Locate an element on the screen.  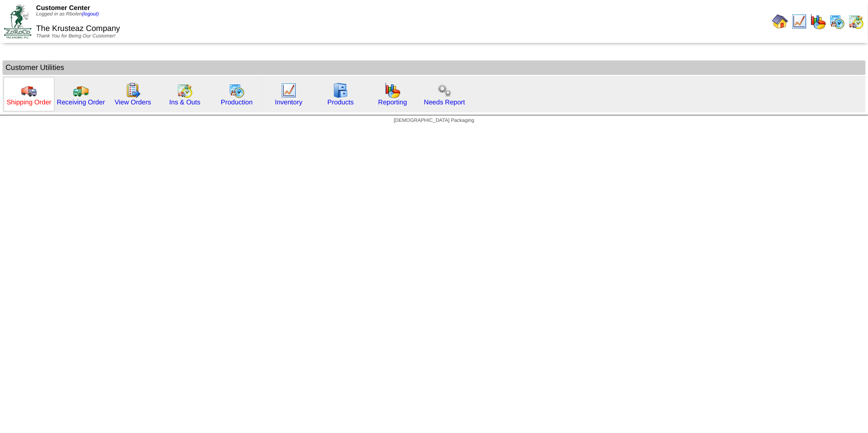
td: Customer Utilities is located at coordinates (434, 67).